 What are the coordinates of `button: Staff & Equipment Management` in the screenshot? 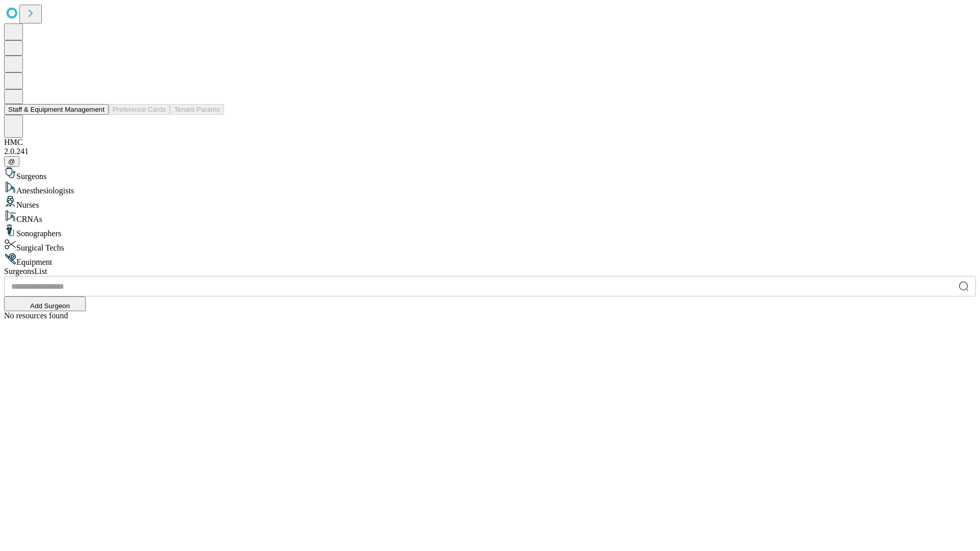 It's located at (56, 109).